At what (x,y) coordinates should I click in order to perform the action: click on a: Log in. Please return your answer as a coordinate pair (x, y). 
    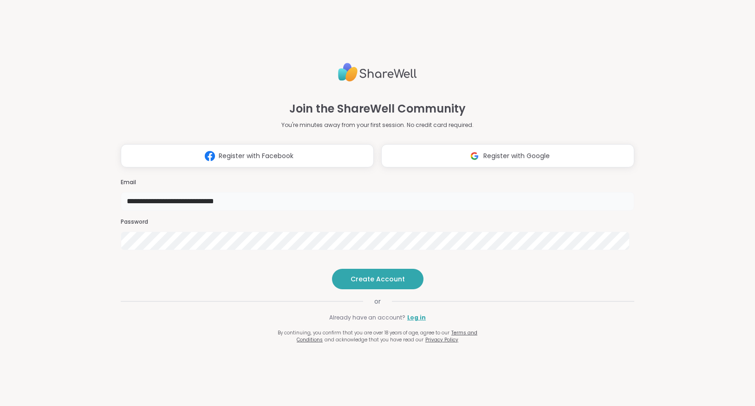
    Looking at the image, I should click on (417, 317).